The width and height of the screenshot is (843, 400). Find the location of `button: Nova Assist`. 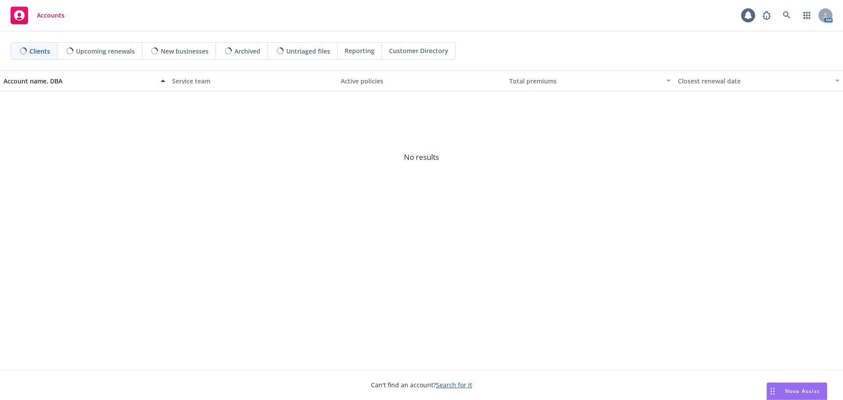

button: Nova Assist is located at coordinates (797, 391).